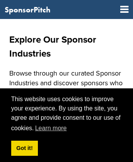 Image resolution: width=133 pixels, height=162 pixels. Describe the element at coordinates (27, 10) in the screenshot. I see `a: SponsorPitch` at that location.